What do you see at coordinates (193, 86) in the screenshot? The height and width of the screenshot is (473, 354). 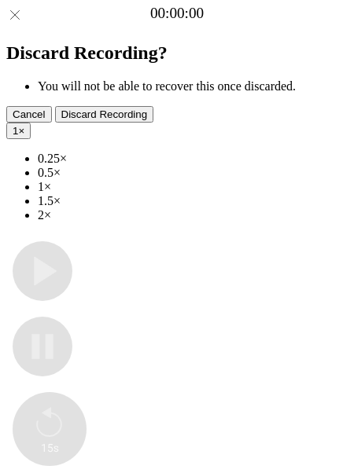 I see `li: You will not be able to recover this once discarded.` at bounding box center [193, 86].